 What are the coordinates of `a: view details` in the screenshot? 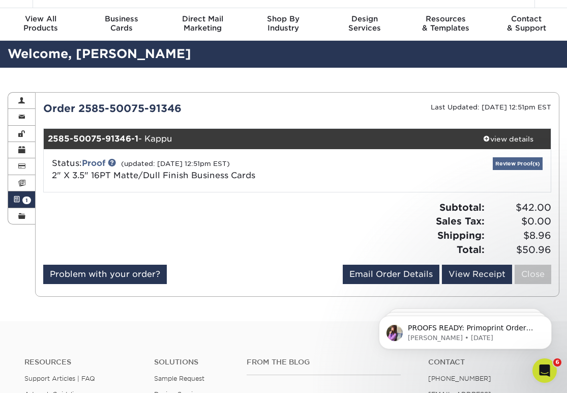 It's located at (509, 139).